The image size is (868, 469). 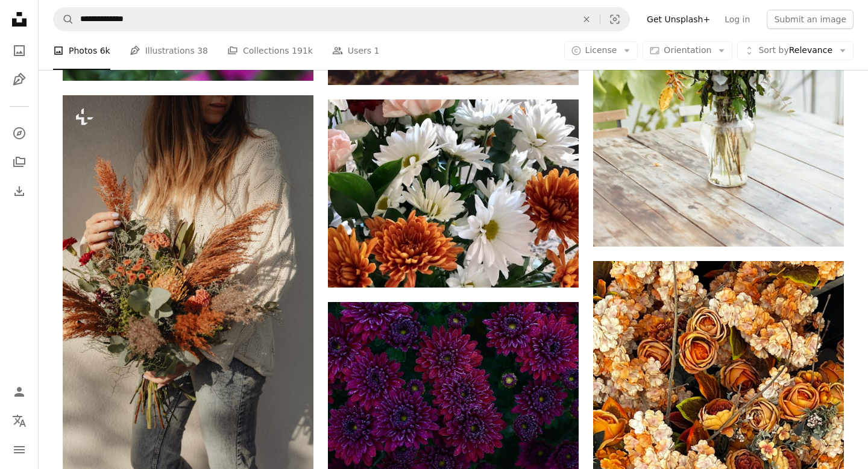 What do you see at coordinates (355, 51) in the screenshot?
I see `a: Users 1` at bounding box center [355, 51].